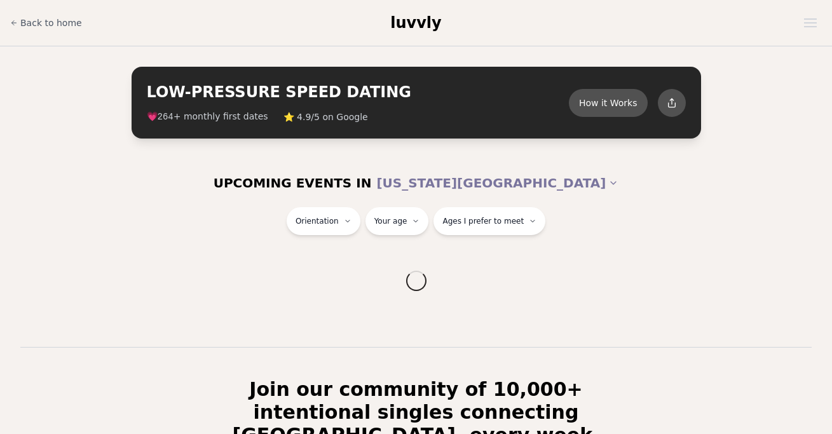 The height and width of the screenshot is (434, 832). What do you see at coordinates (483, 221) in the screenshot?
I see `span: Ages I prefer to meet` at bounding box center [483, 221].